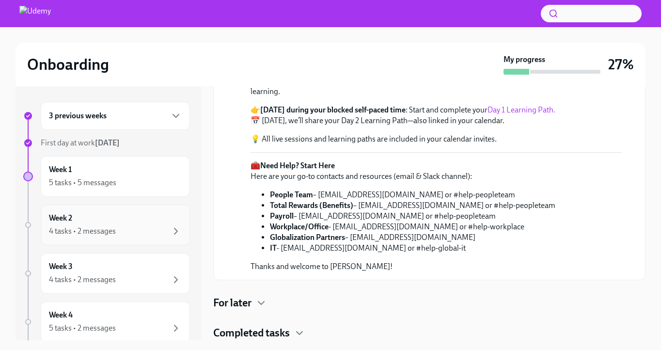 The image size is (661, 350). What do you see at coordinates (80, 142) in the screenshot?
I see `span: First day at work` at bounding box center [80, 142].